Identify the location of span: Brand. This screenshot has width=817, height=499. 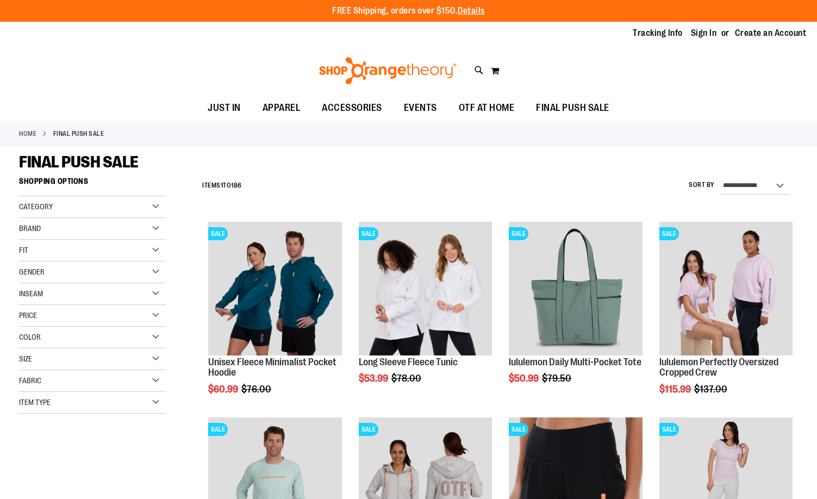
(30, 228).